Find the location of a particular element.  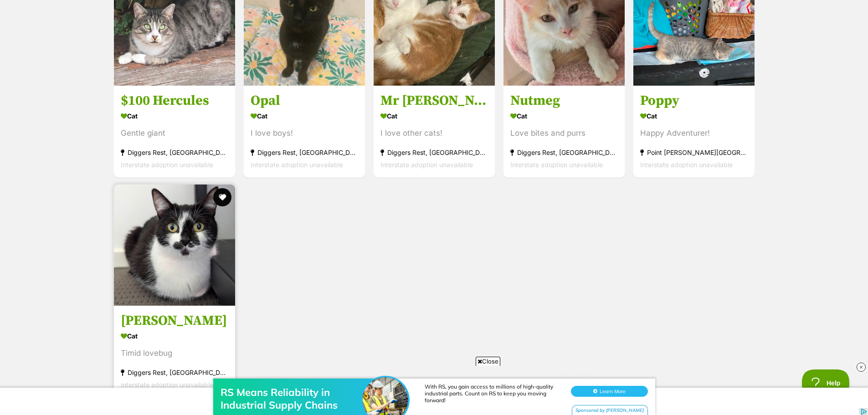

h3: $100 Hercules is located at coordinates (175, 101).